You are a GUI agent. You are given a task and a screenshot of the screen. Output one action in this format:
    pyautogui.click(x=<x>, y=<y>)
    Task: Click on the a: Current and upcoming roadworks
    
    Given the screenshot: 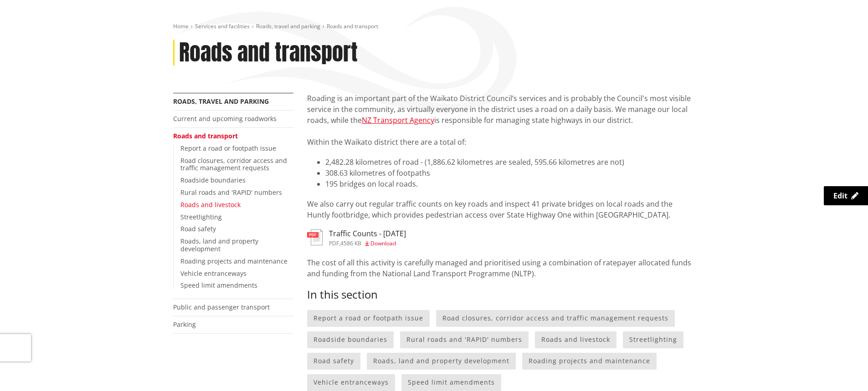 What is the action you would take?
    pyautogui.click(x=225, y=118)
    